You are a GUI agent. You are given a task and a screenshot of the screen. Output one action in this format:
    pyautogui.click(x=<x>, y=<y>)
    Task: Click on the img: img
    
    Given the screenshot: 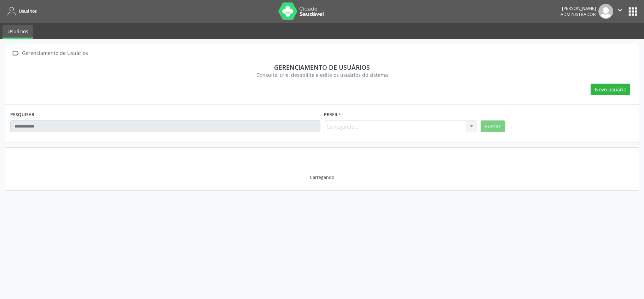 What is the action you would take?
    pyautogui.click(x=605, y=11)
    